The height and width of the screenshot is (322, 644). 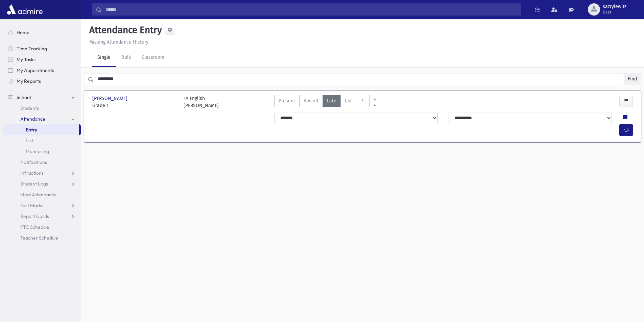 I want to click on span: Present, so click(x=287, y=101).